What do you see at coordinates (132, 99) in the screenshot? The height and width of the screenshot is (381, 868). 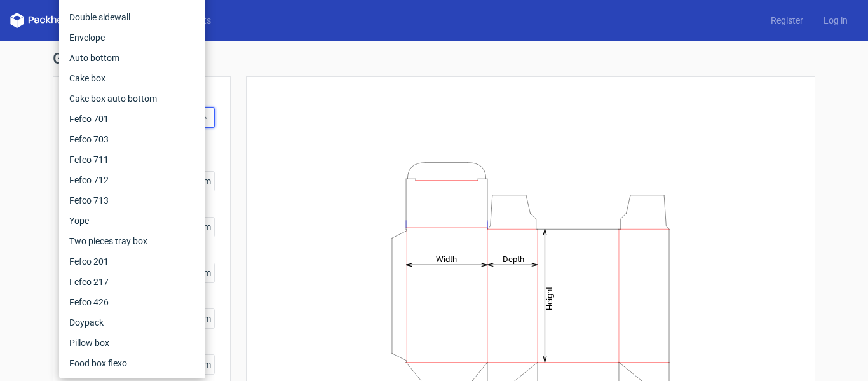 I see `div: Cake box auto bottom` at bounding box center [132, 99].